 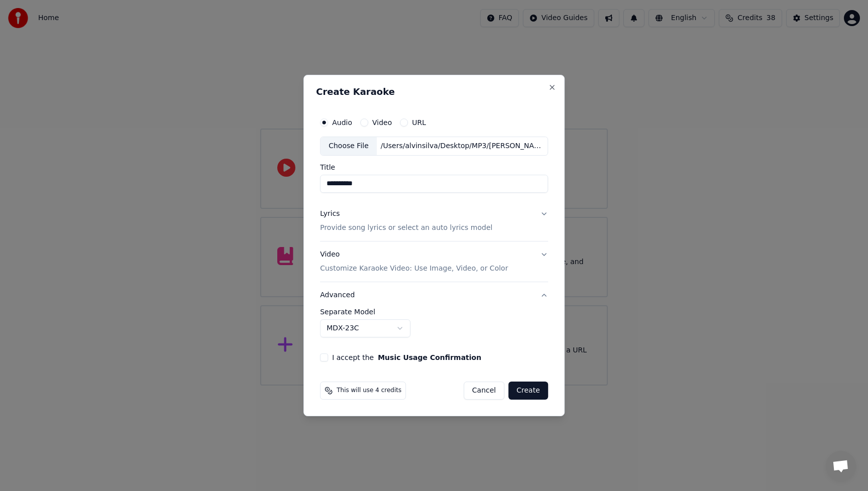 I want to click on button: VideoCustomize Karaoke Video: Use Image, Video, or Color, so click(x=434, y=262).